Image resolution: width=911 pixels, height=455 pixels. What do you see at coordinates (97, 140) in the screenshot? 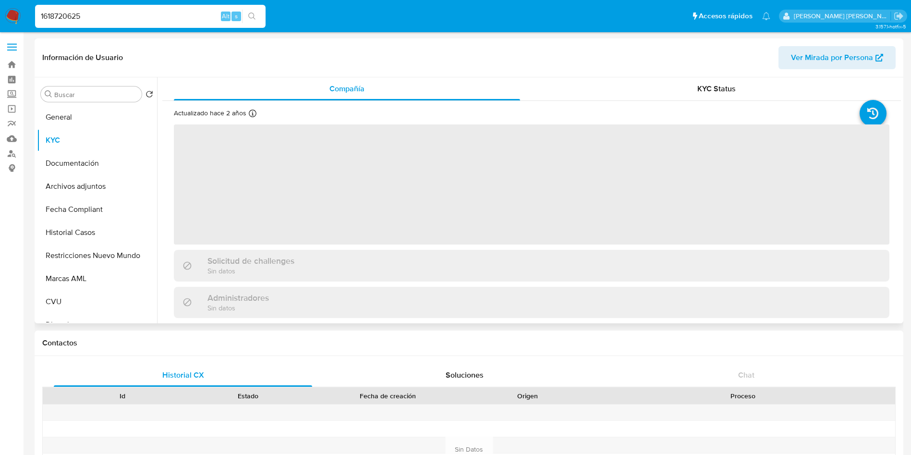
I see `button: KYC` at bounding box center [97, 140].